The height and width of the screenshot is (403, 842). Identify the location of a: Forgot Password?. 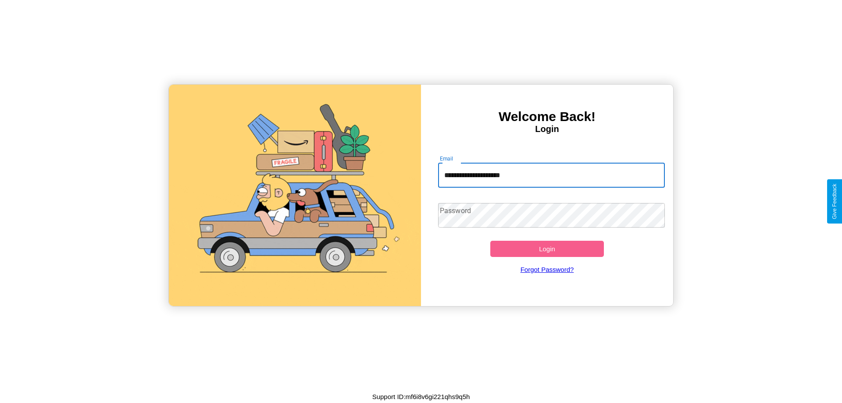
(547, 269).